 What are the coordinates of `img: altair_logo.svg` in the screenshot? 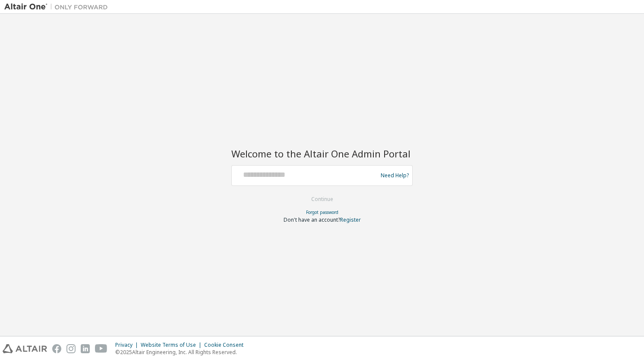 It's located at (25, 348).